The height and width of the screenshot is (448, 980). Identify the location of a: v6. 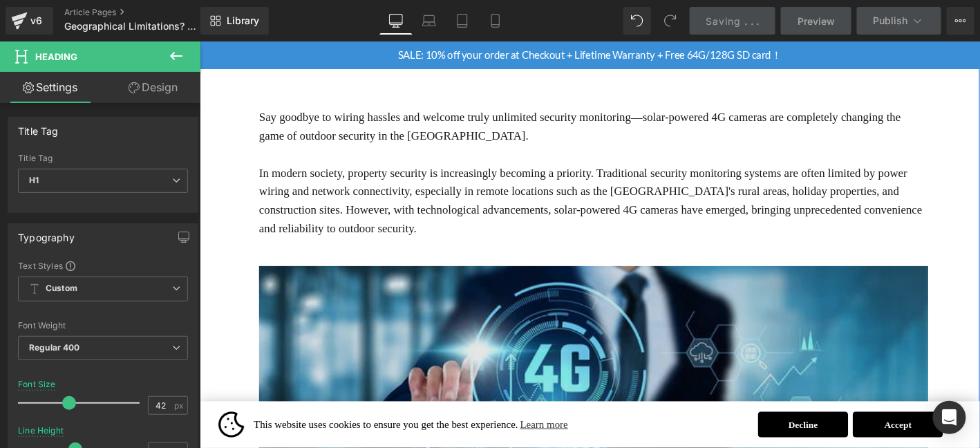
(29, 21).